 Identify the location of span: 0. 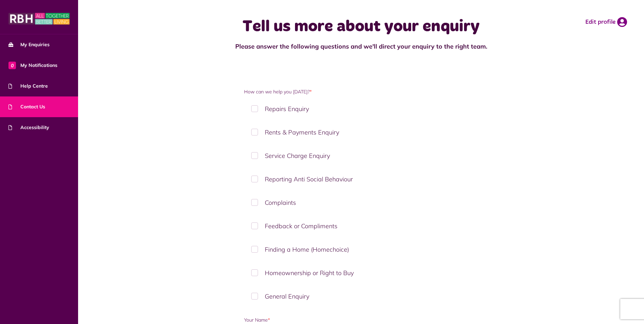
(13, 65).